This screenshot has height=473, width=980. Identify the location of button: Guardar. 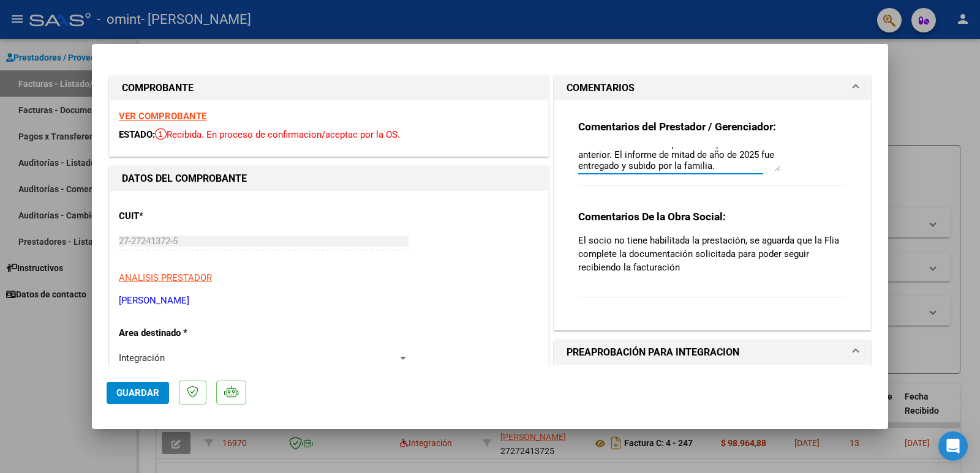
(138, 394).